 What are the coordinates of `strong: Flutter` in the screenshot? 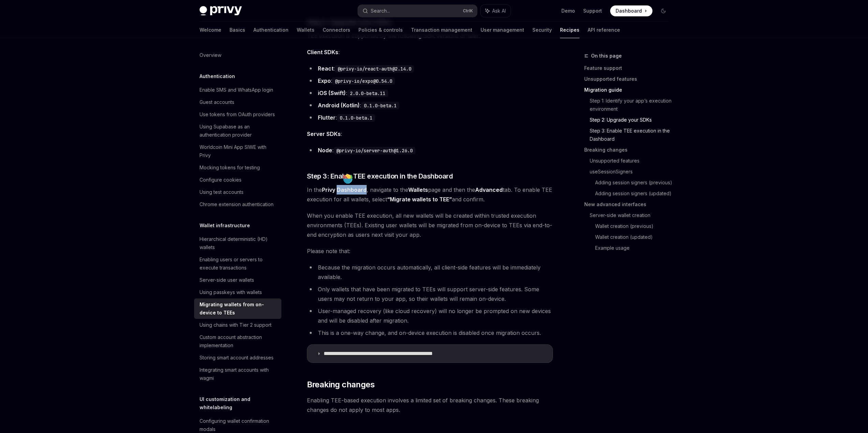 It's located at (327, 118).